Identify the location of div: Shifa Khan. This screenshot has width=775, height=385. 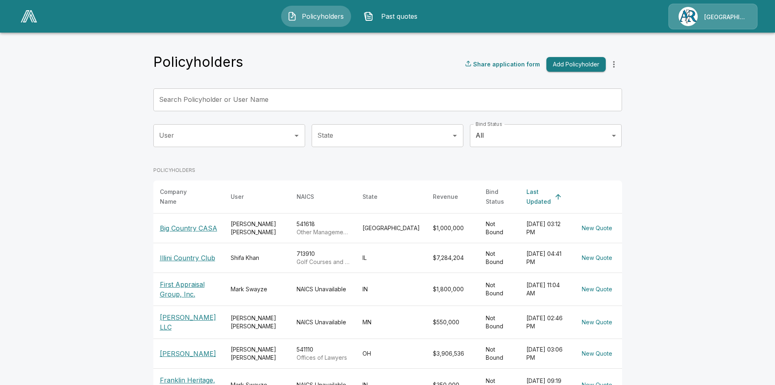
(257, 258).